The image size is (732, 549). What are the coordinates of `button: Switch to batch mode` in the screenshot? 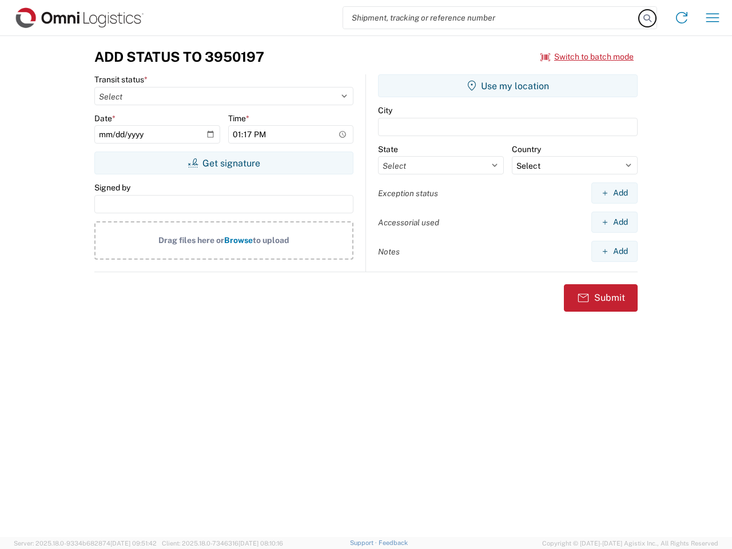 It's located at (587, 57).